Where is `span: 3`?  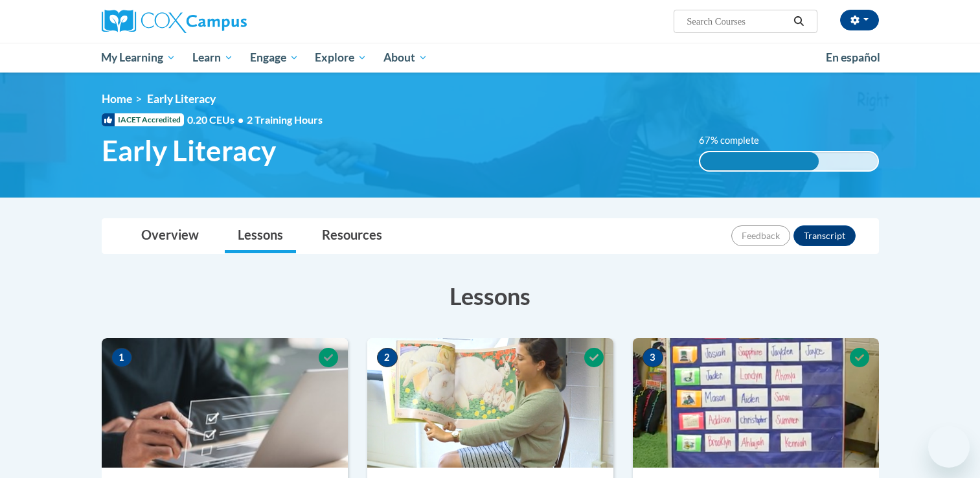 span: 3 is located at coordinates (653, 357).